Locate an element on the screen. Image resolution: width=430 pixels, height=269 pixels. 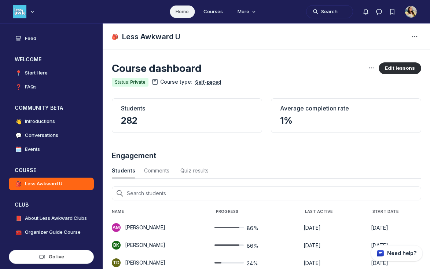
a: 🧰Organizer Guide Course is located at coordinates (51, 232).